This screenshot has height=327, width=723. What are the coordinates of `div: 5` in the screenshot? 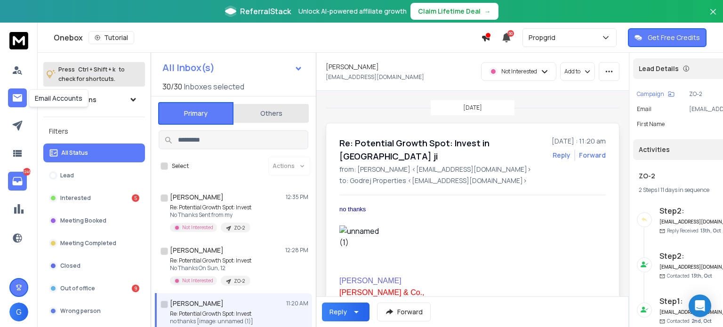 It's located at (136, 198).